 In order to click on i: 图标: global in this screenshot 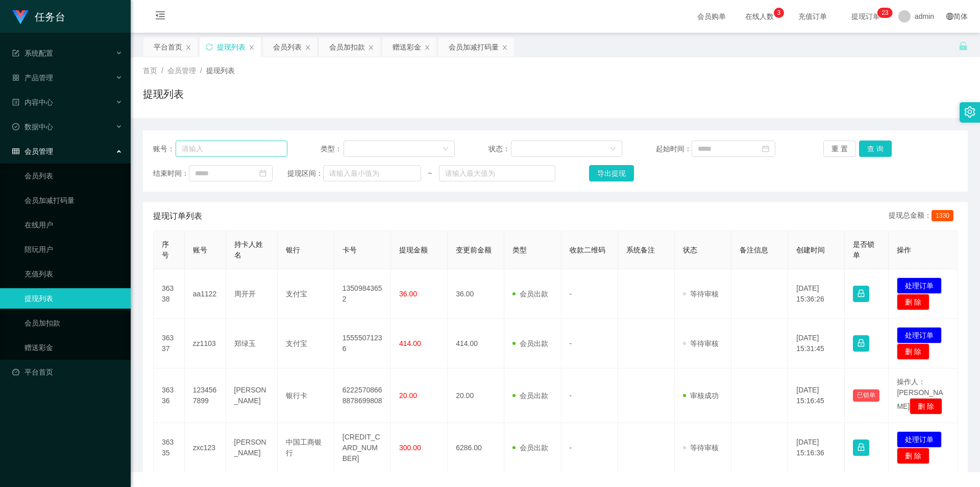, I will do `click(950, 17)`.